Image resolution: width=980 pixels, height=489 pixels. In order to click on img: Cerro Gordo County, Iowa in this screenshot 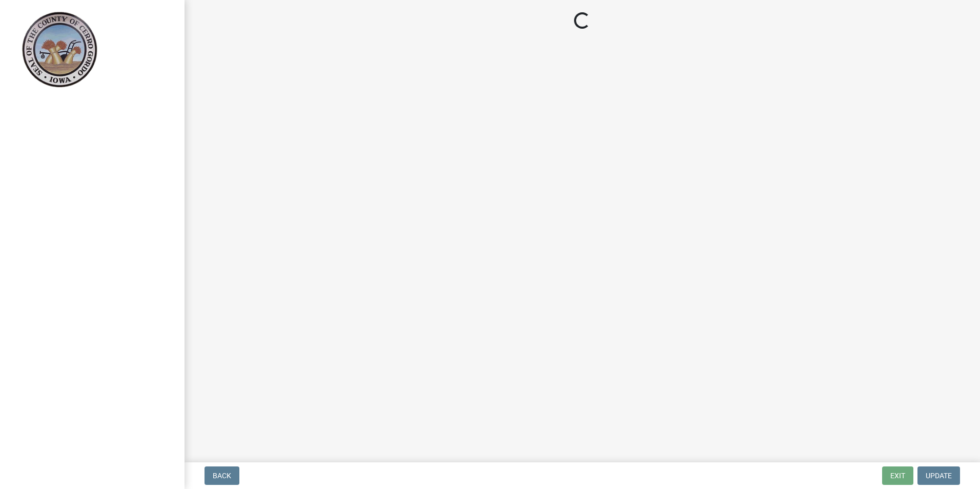, I will do `click(59, 49)`.